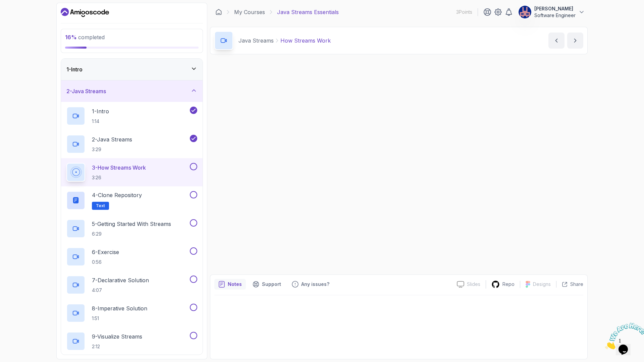 The height and width of the screenshot is (362, 644). Describe the element at coordinates (119, 309) in the screenshot. I see `p: 8 - Imperative Solution` at that location.